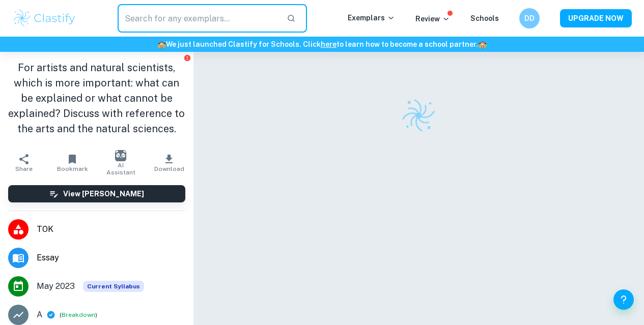 The height and width of the screenshot is (325, 644). Describe the element at coordinates (111, 230) in the screenshot. I see `span: TOK` at that location.